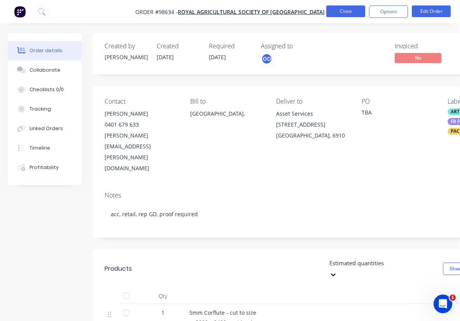 This screenshot has height=321, width=460. What do you see at coordinates (141, 125) in the screenshot?
I see `div: 0401 679 633` at bounding box center [141, 125].